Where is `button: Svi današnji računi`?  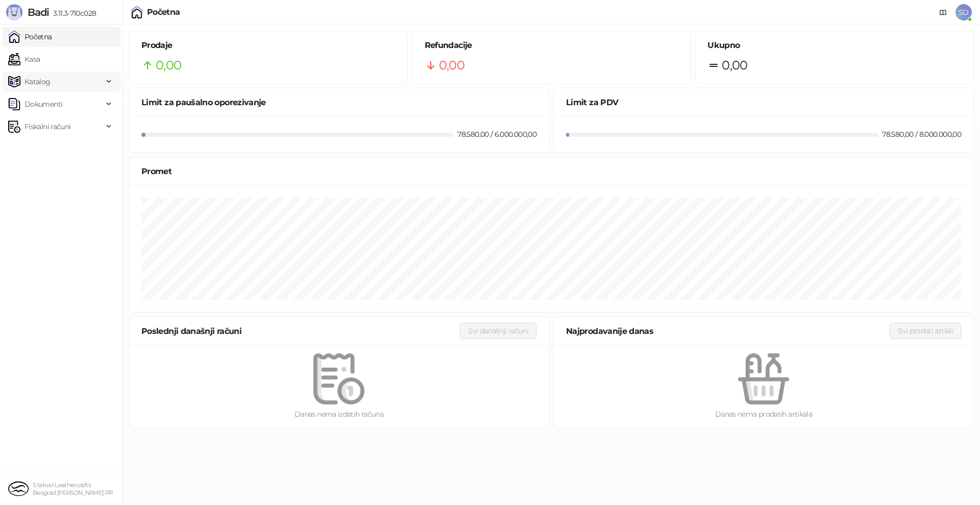 button: Svi današnji računi is located at coordinates (498, 331).